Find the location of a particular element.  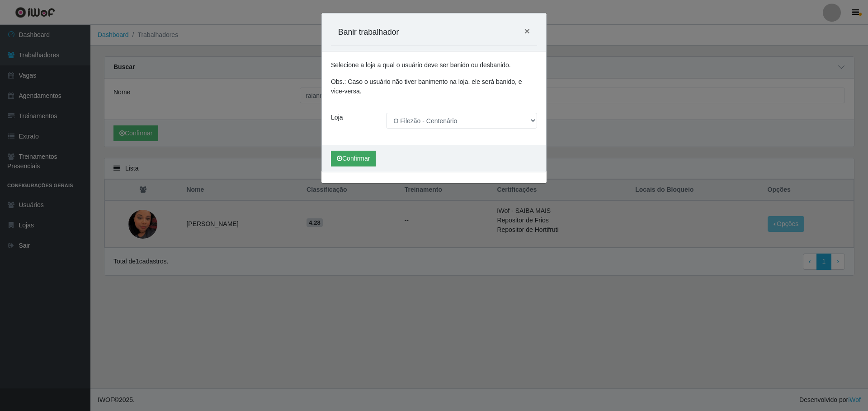

button: Close is located at coordinates (527, 31).